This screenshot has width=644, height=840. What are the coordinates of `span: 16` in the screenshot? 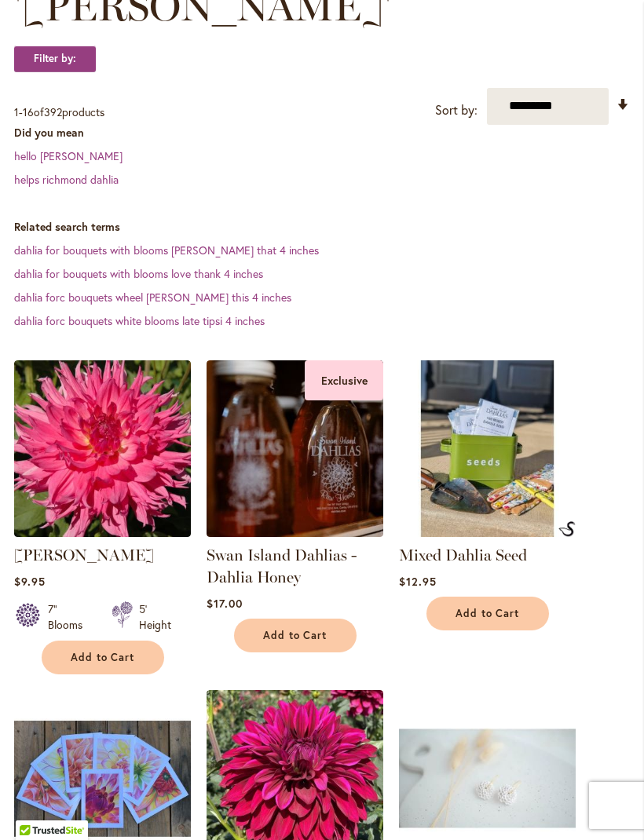 It's located at (28, 112).